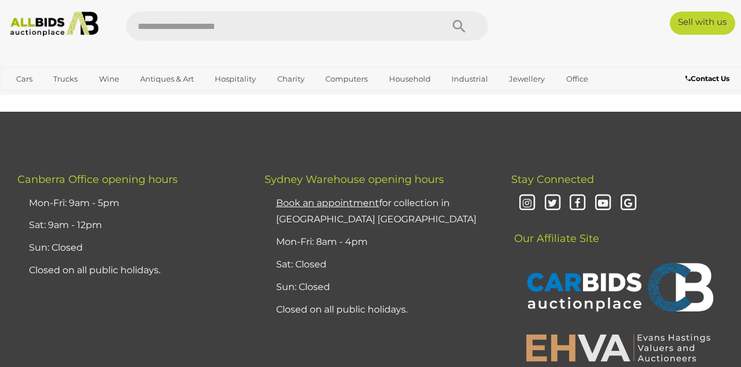 The height and width of the screenshot is (367, 741). Describe the element at coordinates (552, 179) in the screenshot. I see `span: Stay Connected` at that location.